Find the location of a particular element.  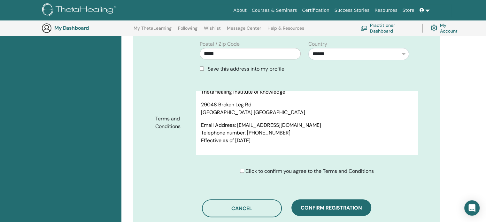

label: Terms and Conditions is located at coordinates (173, 123).